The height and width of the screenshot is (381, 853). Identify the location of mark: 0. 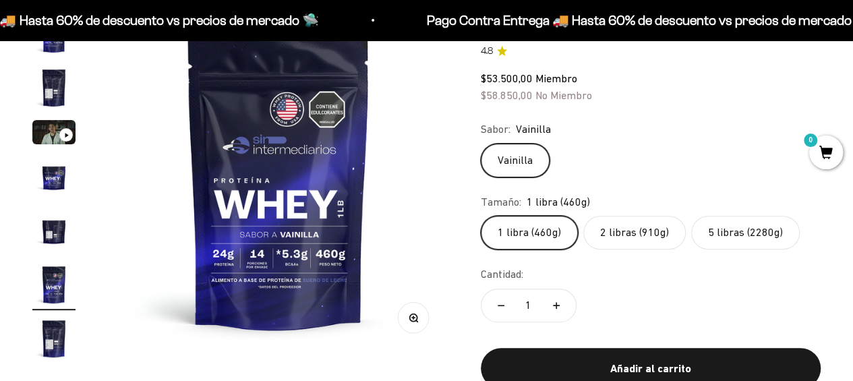
(810, 140).